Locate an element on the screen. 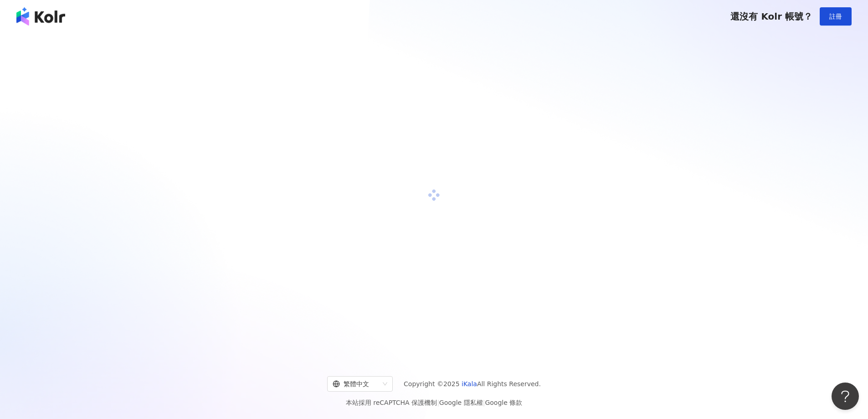 Image resolution: width=868 pixels, height=419 pixels. span: 還沒有 Kolr 帳號？ is located at coordinates (772, 17).